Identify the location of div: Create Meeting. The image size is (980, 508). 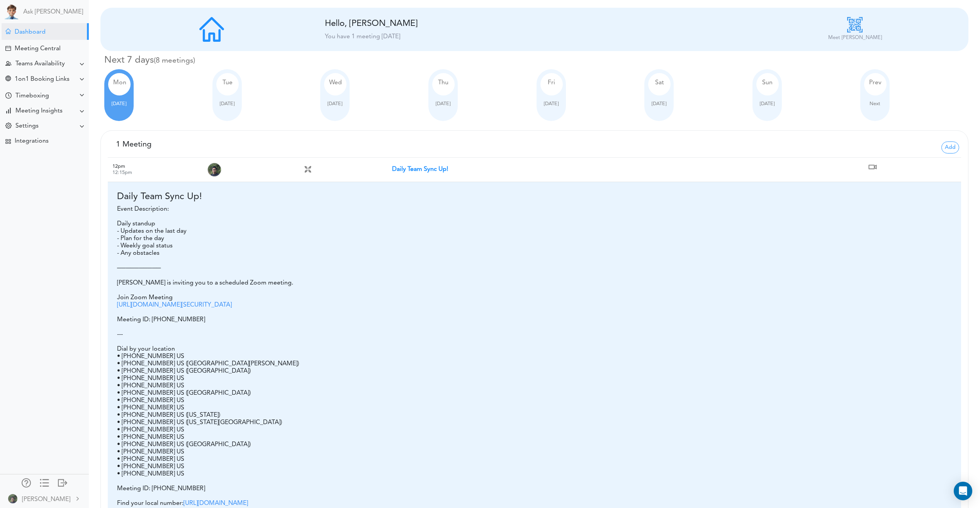
(8, 49).